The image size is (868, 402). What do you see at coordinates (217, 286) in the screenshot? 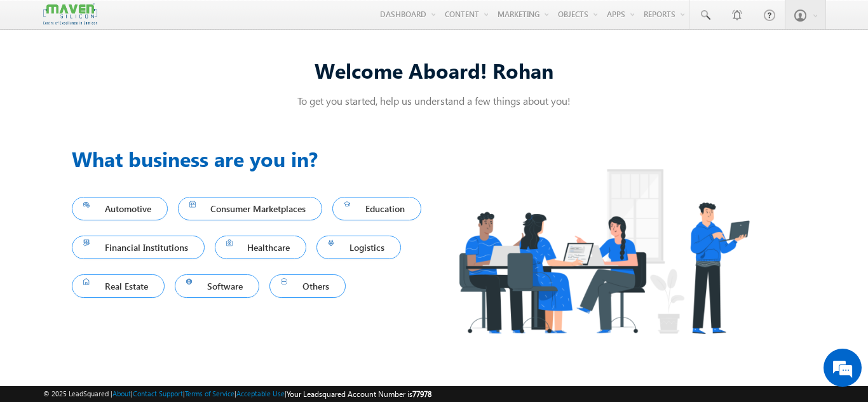
I see `span: Software` at bounding box center [217, 286].